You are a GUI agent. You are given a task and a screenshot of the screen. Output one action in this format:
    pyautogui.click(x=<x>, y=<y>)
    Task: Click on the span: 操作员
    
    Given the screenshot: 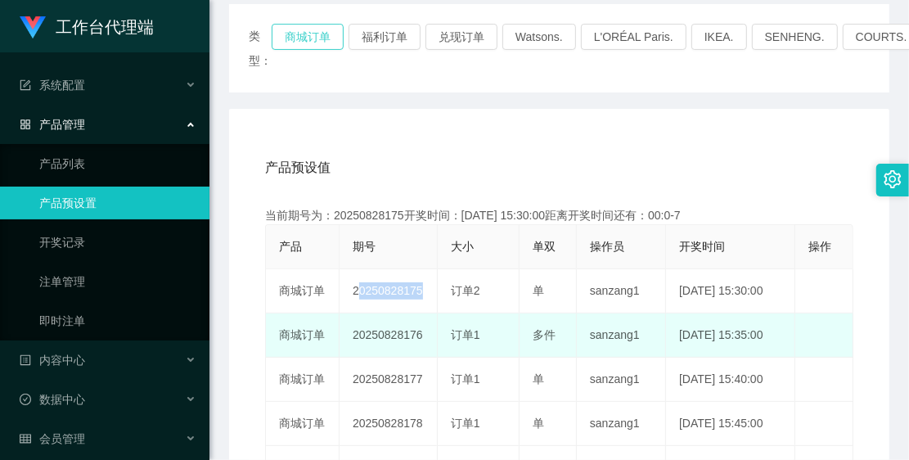 What is the action you would take?
    pyautogui.click(x=607, y=246)
    